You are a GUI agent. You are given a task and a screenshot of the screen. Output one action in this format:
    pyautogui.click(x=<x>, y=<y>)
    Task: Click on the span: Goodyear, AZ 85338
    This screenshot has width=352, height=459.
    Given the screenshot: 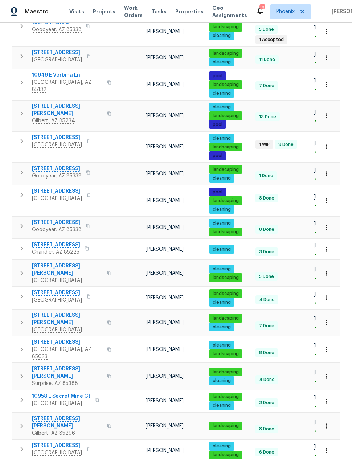 What is the action you would take?
    pyautogui.click(x=57, y=230)
    